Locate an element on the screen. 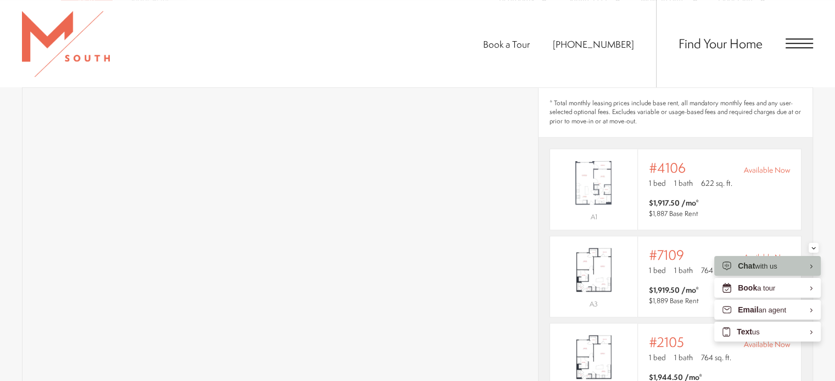 This screenshot has height=381, width=835. a: Find Your Home is located at coordinates (720, 43).